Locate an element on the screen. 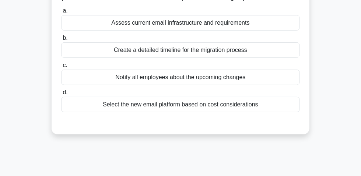  span: c. is located at coordinates (65, 65).